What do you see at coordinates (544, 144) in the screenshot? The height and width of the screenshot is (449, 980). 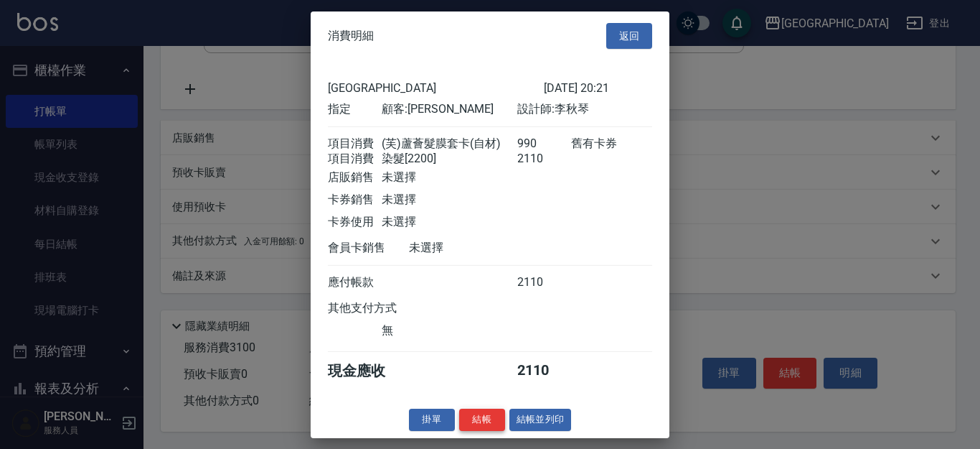 I see `div: 990` at bounding box center [544, 144].